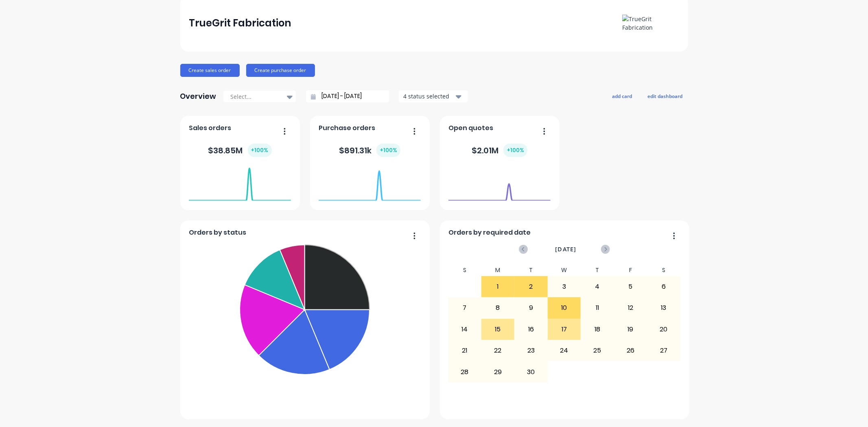  I want to click on div: Overview, so click(198, 97).